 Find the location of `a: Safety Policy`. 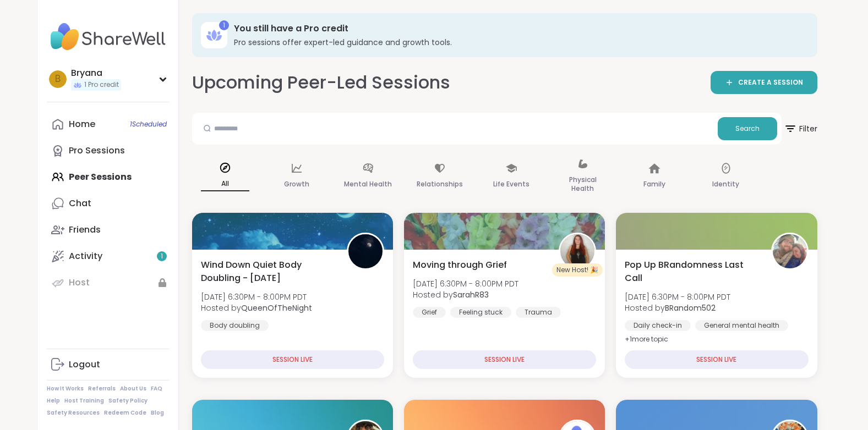

a: Safety Policy is located at coordinates (128, 401).